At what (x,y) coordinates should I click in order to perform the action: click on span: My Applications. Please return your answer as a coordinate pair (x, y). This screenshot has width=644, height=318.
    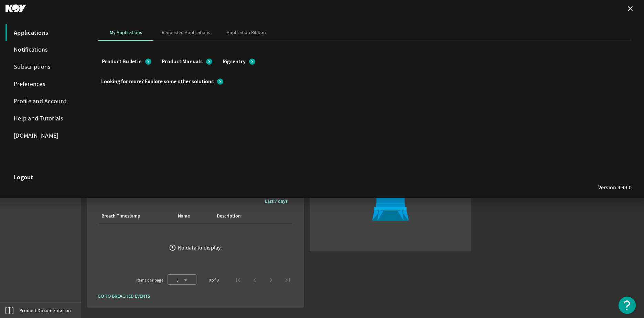
    Looking at the image, I should click on (126, 32).